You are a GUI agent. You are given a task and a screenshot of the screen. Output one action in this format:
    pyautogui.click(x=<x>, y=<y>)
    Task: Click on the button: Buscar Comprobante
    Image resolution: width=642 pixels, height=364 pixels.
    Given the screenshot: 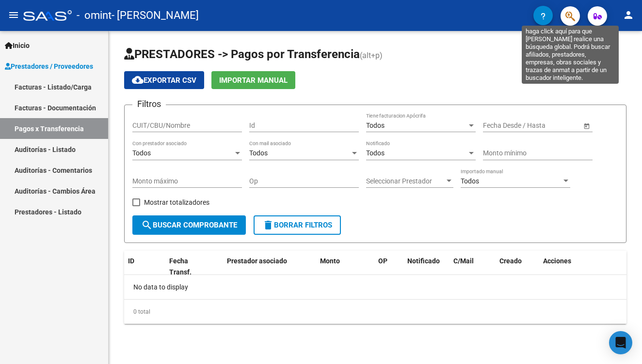 What is the action you would take?
    pyautogui.click(x=189, y=225)
    